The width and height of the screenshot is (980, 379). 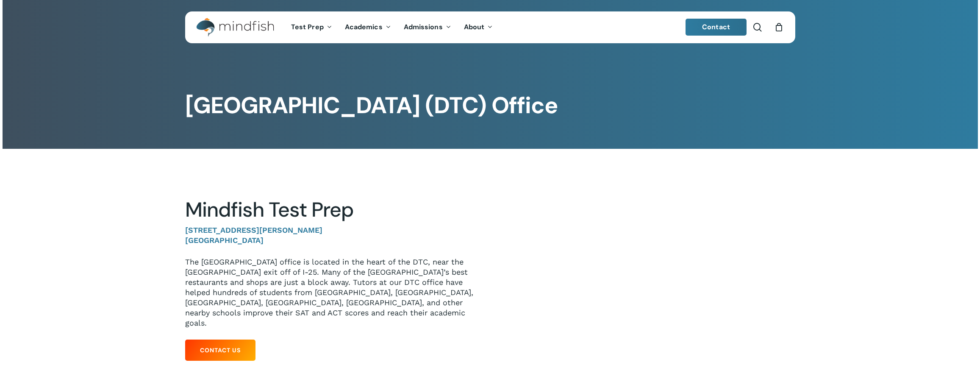 I want to click on header: Main Menu, so click(x=490, y=27).